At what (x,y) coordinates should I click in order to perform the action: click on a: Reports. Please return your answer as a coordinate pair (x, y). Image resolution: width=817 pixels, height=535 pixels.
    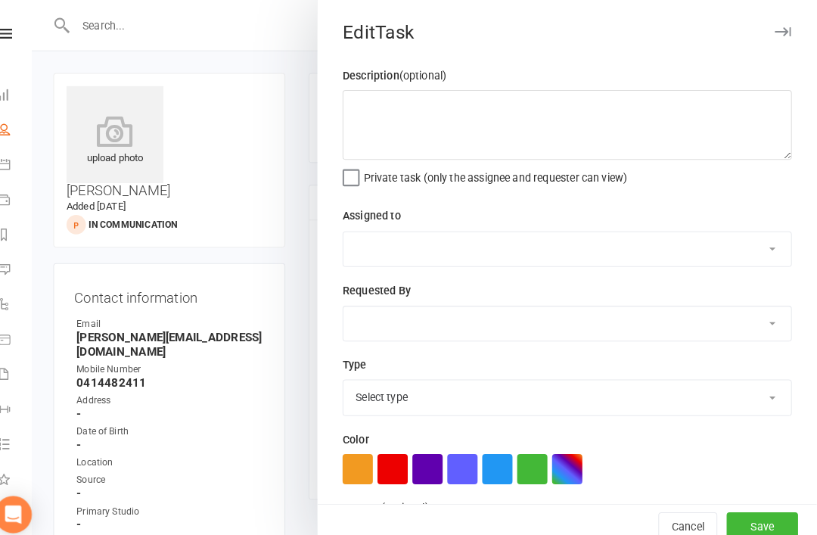
    Looking at the image, I should click on (35, 230).